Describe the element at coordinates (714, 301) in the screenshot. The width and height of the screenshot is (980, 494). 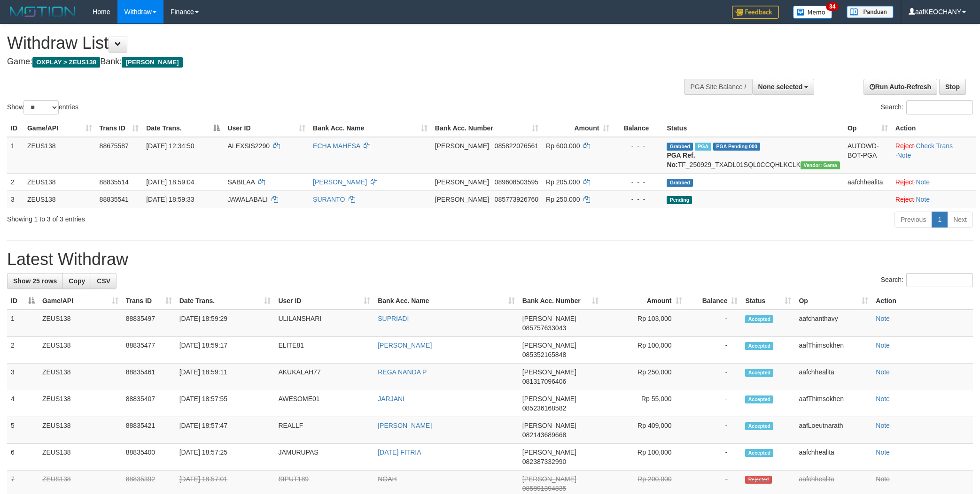
I see `th: Balance: activate to sort column ascending` at that location.